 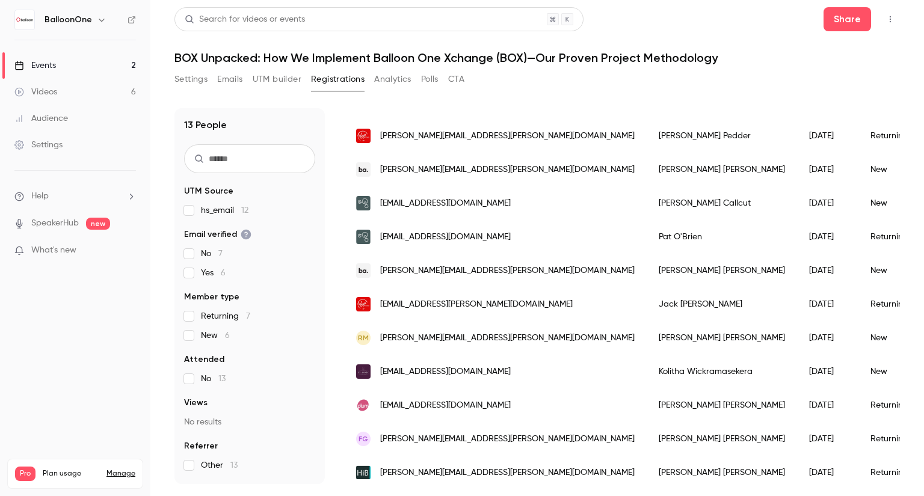 What do you see at coordinates (277, 79) in the screenshot?
I see `button: UTM builder` at bounding box center [277, 79].